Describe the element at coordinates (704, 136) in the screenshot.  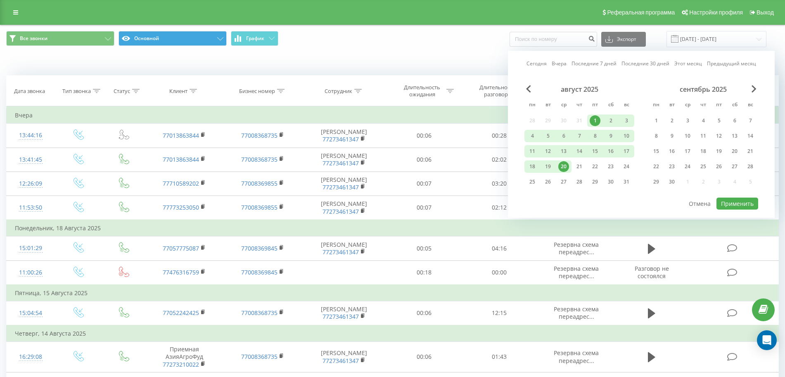
I see `div: 11` at that location.